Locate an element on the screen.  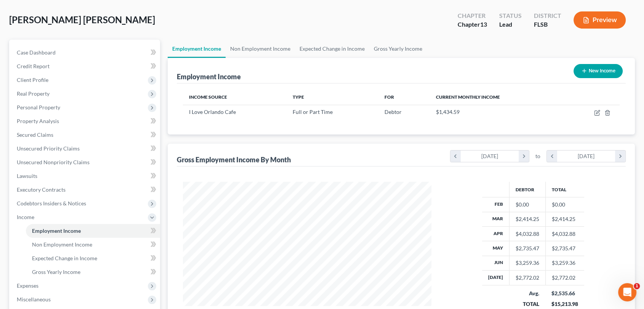
button: New Income is located at coordinates (598, 71).